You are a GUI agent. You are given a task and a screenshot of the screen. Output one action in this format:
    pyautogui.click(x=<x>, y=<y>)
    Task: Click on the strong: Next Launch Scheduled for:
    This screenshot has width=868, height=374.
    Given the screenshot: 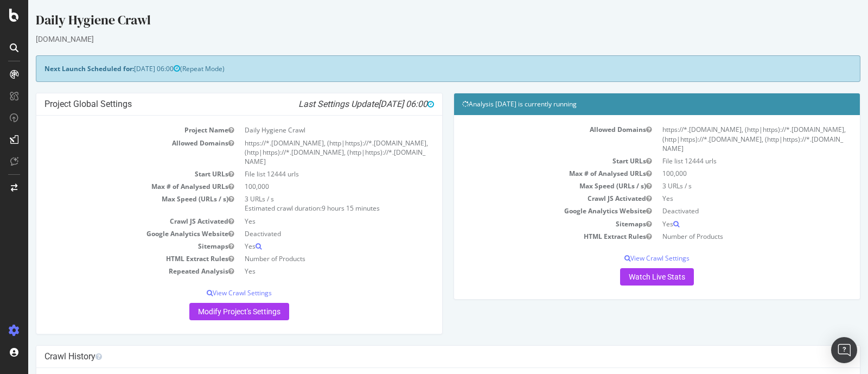 What is the action you would take?
    pyautogui.click(x=60, y=68)
    